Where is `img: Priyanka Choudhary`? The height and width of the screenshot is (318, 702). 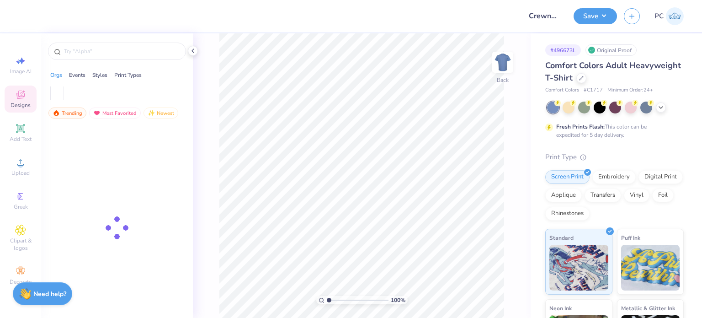
img: Priyanka Choudhary is located at coordinates (675, 16).